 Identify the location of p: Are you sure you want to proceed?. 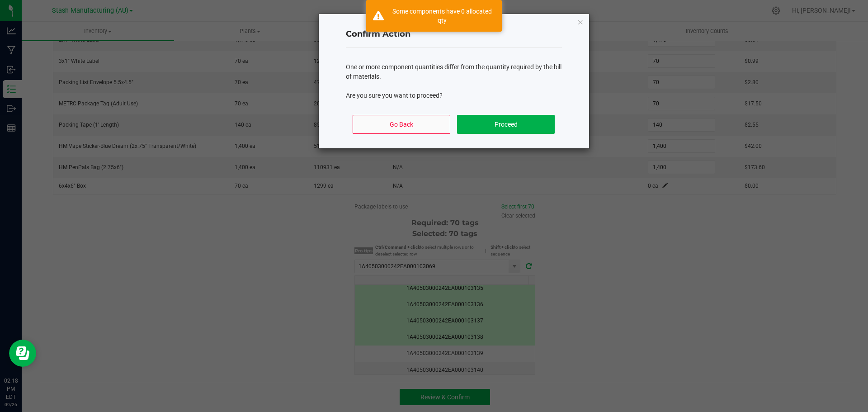
(454, 96).